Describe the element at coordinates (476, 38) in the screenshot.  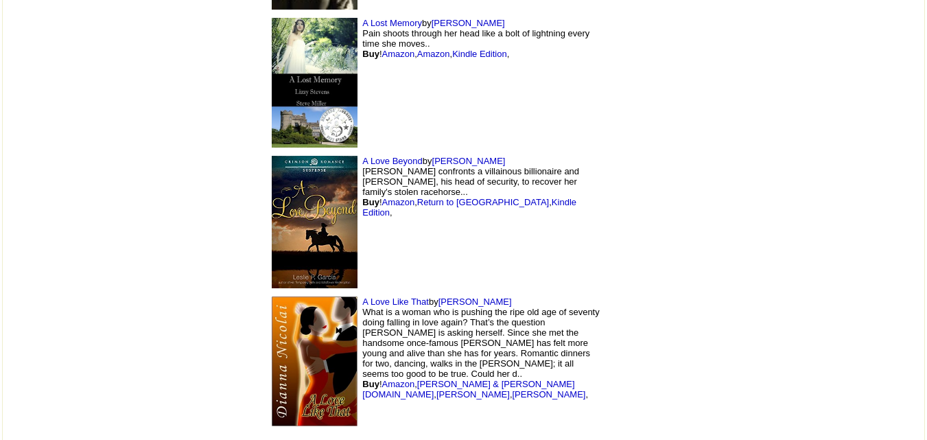
I see `font: by Pain shoots through her head like a bolt of lightning every time she moves.. ! , , ,` at that location.